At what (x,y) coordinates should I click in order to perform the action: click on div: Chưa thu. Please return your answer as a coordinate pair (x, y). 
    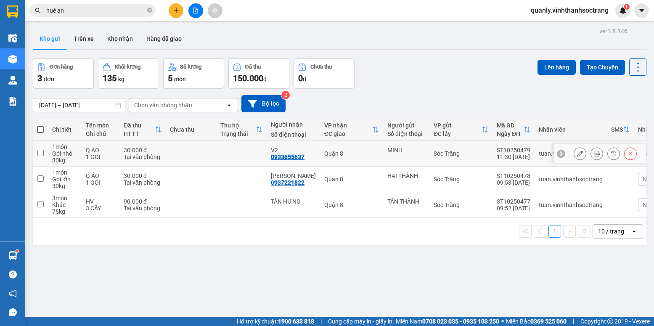
    Looking at the image, I should click on (191, 130).